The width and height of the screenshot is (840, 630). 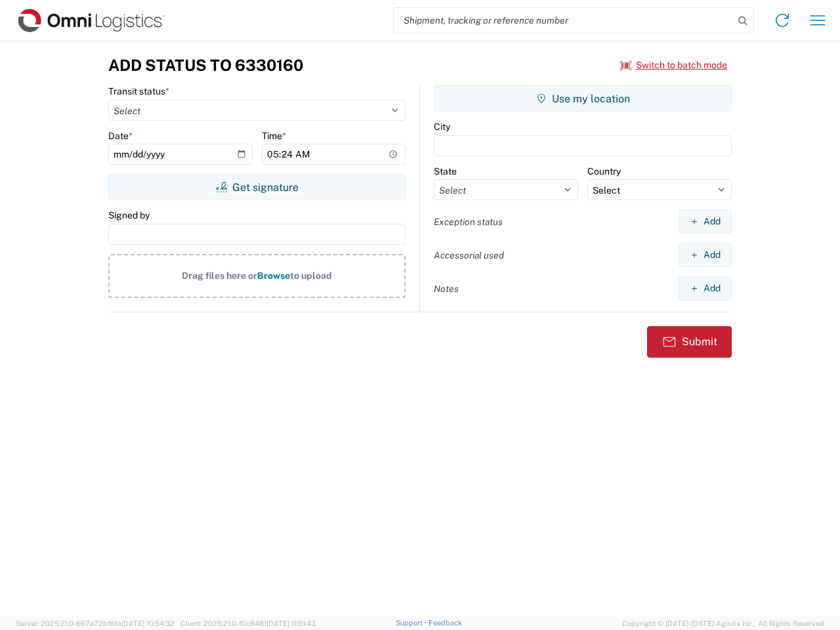 What do you see at coordinates (248, 624) in the screenshot?
I see `span: Client: 2025.21.0-f0c8481` at bounding box center [248, 624].